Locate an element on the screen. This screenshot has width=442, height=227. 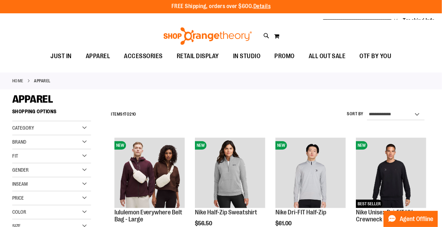
span: OTF BY YOU is located at coordinates (376, 56).